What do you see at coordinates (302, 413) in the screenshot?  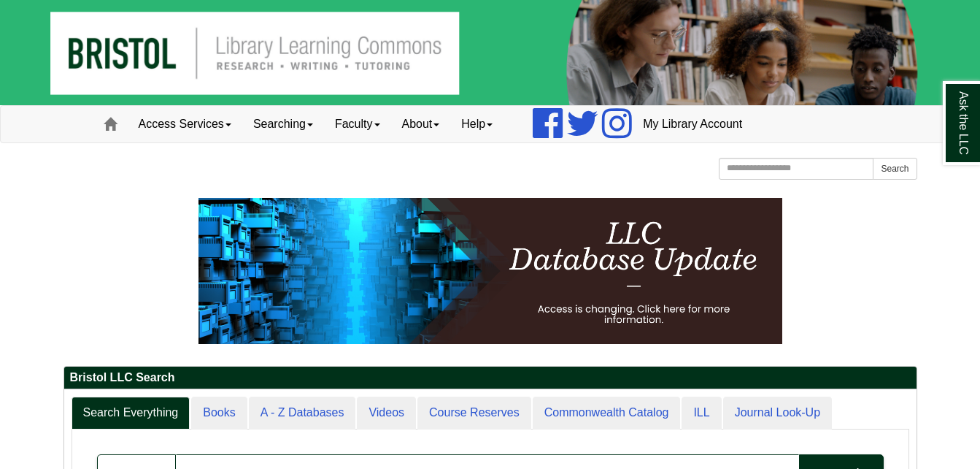 I see `a: A - Z Databases` at bounding box center [302, 413].